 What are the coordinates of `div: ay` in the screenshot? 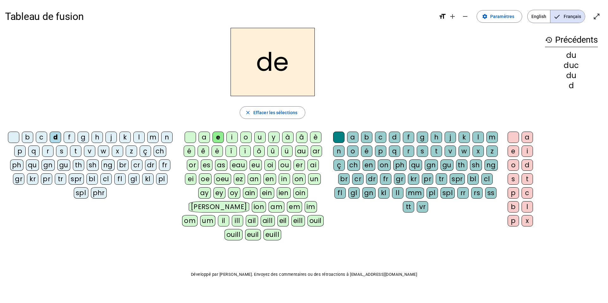 It's located at (204, 193).